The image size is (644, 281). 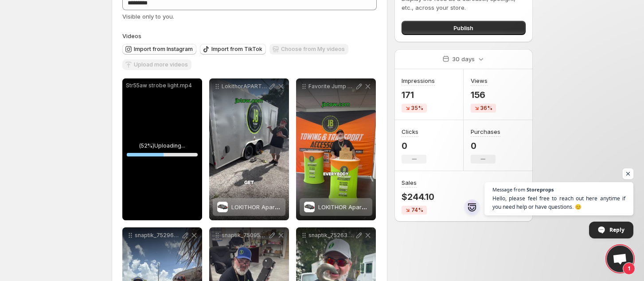 What do you see at coordinates (464, 59) in the screenshot?
I see `p: 30 days` at bounding box center [464, 59].